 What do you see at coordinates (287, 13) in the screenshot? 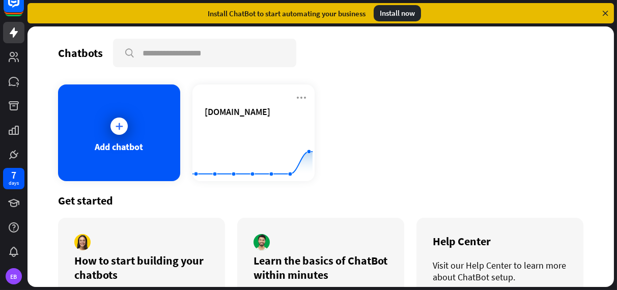
I see `div: Install ChatBot to start automating your business` at bounding box center [287, 13].